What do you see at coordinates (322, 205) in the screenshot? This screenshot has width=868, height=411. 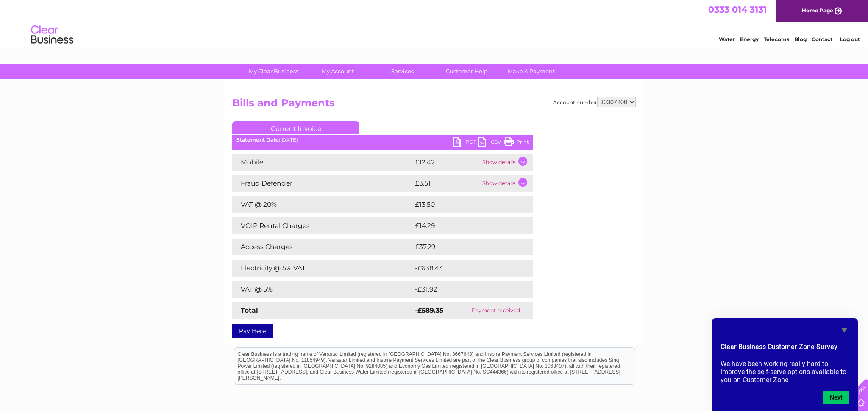 I see `td: VAT @ 20%` at bounding box center [322, 205].